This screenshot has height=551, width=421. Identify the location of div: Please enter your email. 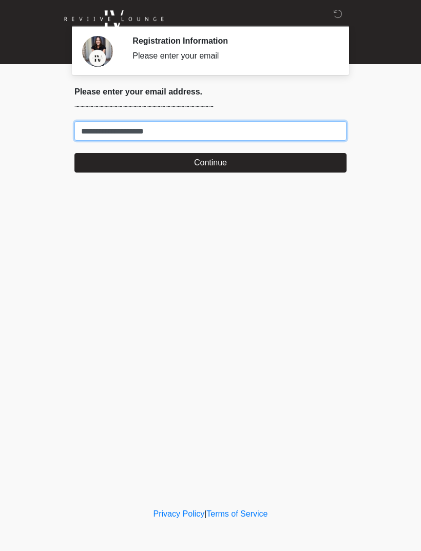
(232, 56).